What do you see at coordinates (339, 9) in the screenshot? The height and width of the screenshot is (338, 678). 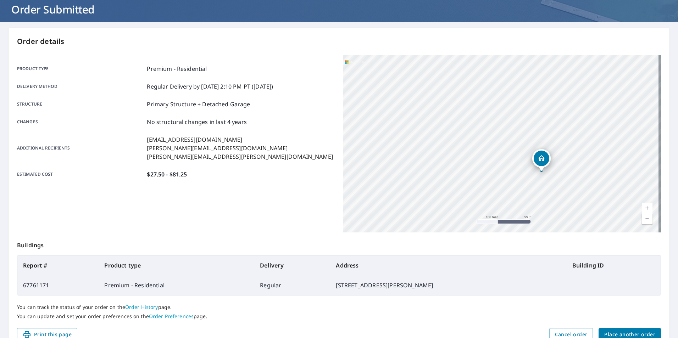 I see `h1: Order Submitted` at bounding box center [339, 9].